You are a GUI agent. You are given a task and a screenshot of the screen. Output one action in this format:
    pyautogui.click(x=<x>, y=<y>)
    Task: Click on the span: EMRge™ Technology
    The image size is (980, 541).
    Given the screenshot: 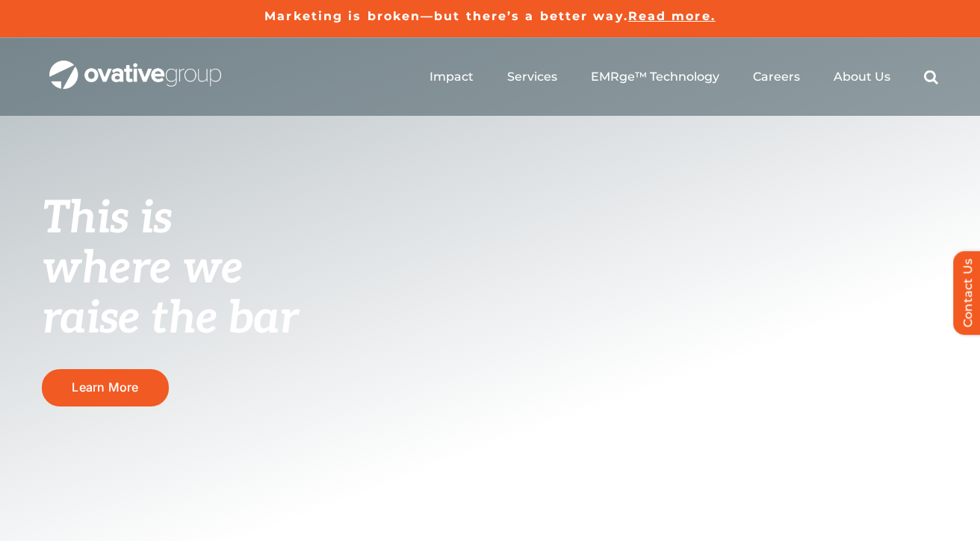 What is the action you would take?
    pyautogui.click(x=655, y=77)
    